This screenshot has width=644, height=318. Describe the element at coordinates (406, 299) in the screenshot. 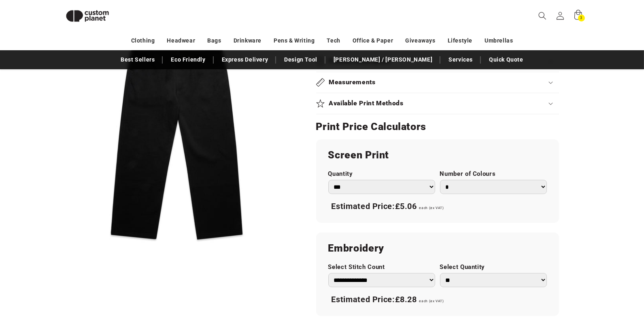

I see `span: £8.28` at that location.